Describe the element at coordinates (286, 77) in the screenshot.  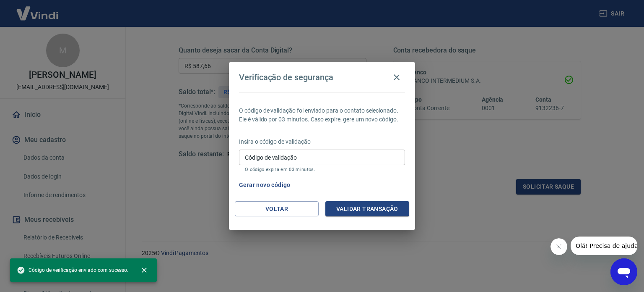
I see `h4: Verificação de segurança` at that location.